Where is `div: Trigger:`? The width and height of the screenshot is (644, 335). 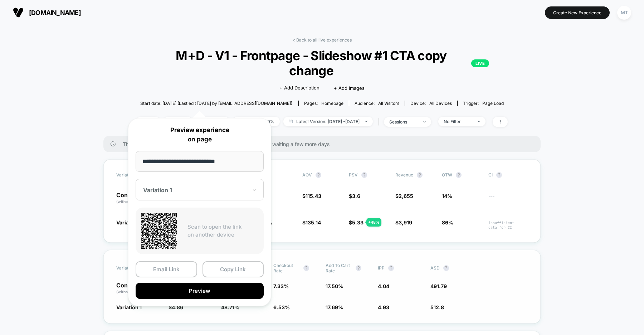
div: Trigger: is located at coordinates (484, 103).